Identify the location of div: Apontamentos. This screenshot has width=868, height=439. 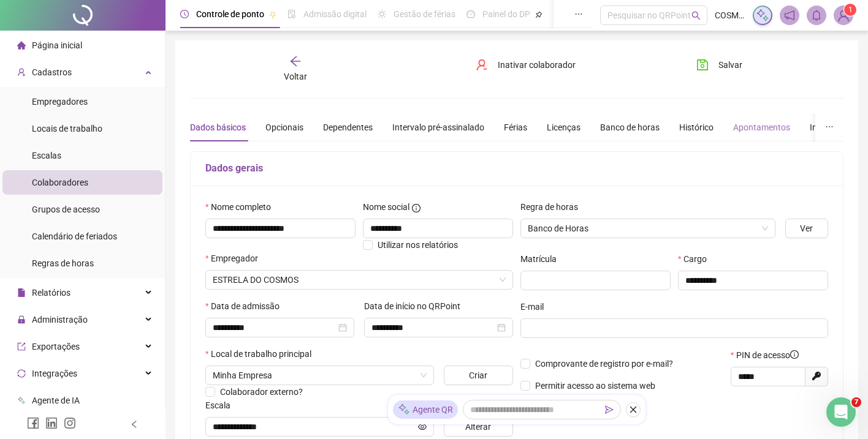
(762, 128).